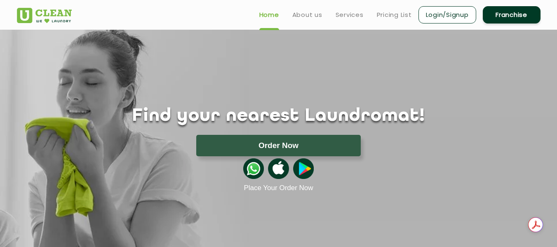  I want to click on a: Pricing List, so click(394, 15).